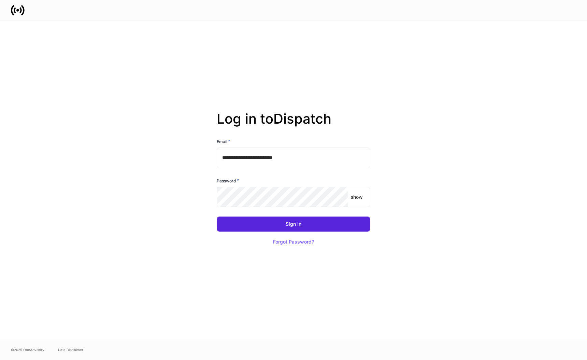  What do you see at coordinates (224, 141) in the screenshot?
I see `h6: Email` at bounding box center [224, 141].